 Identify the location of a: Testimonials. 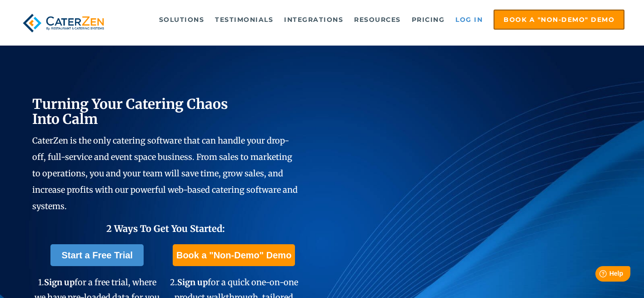
(244, 20).